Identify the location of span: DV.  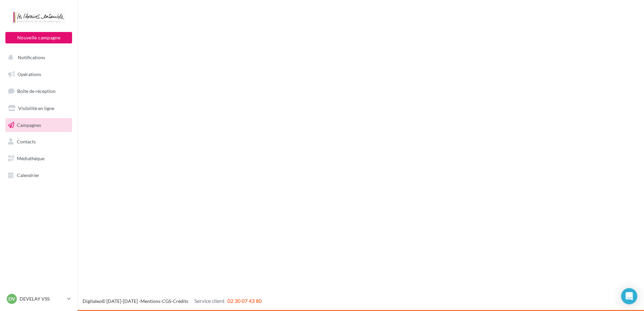
(12, 299).